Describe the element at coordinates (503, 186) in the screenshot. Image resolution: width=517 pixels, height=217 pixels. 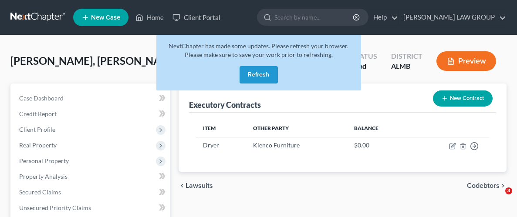
I see `i: chevron_right` at that location.